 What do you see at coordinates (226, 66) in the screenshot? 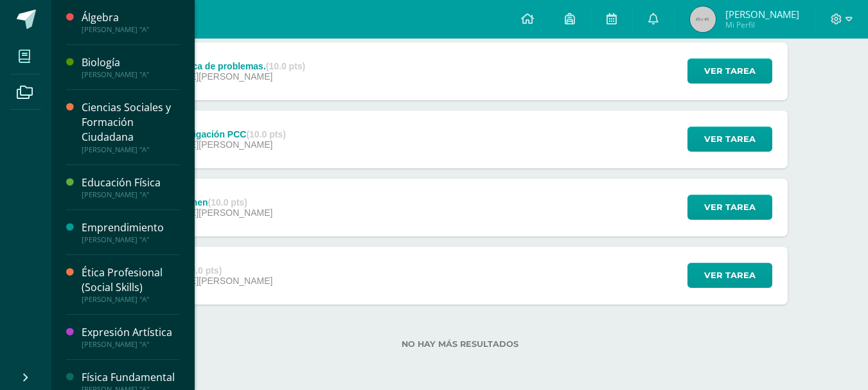
I see `div: HT4-Práctica de problemas.` at bounding box center [226, 66].